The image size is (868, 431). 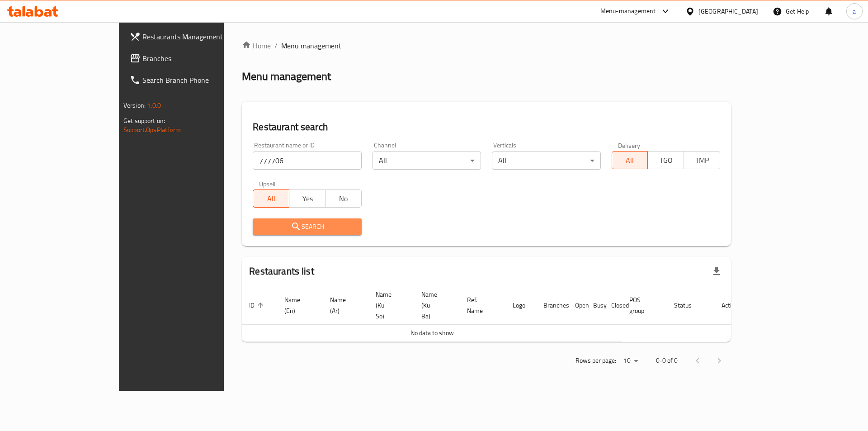 What do you see at coordinates (596, 361) in the screenshot?
I see `p: Rows per page:` at bounding box center [596, 361].